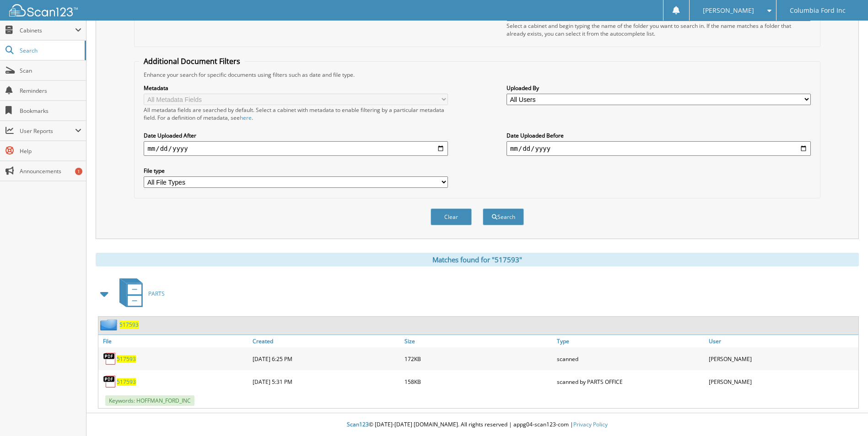 The image size is (868, 436). What do you see at coordinates (478, 381) in the screenshot?
I see `div: 158KB` at bounding box center [478, 381].